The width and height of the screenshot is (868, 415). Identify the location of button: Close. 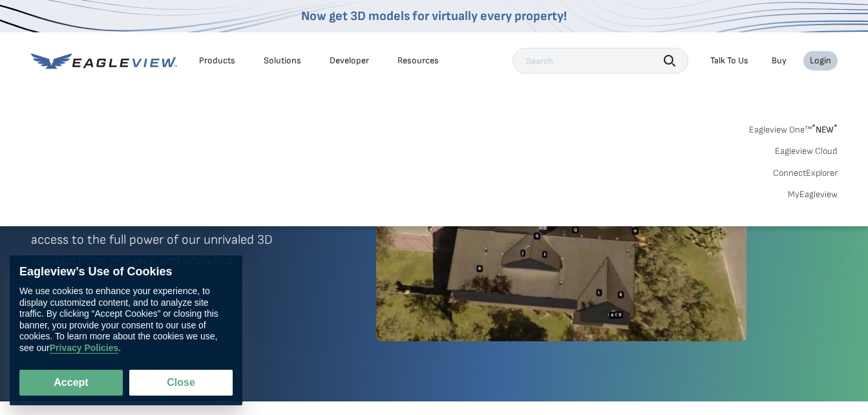
(181, 383).